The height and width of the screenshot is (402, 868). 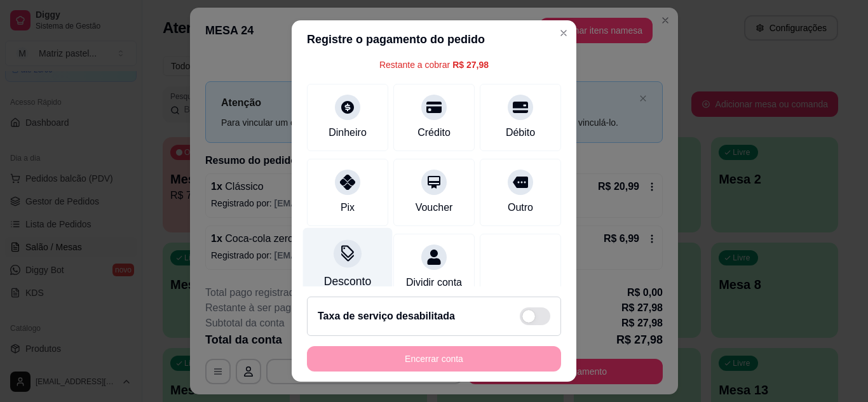 What do you see at coordinates (434, 283) in the screenshot?
I see `div: Dividir conta` at bounding box center [434, 283].